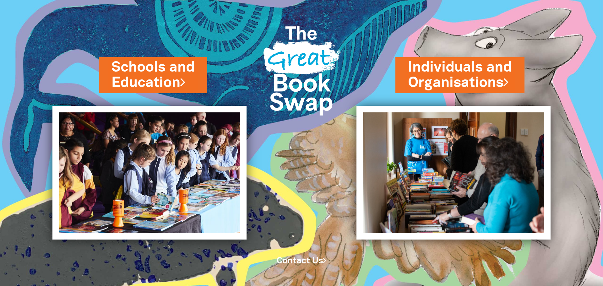 The image size is (603, 286). Describe the element at coordinates (453, 173) in the screenshot. I see `img: Individuals and Organisations` at that location.